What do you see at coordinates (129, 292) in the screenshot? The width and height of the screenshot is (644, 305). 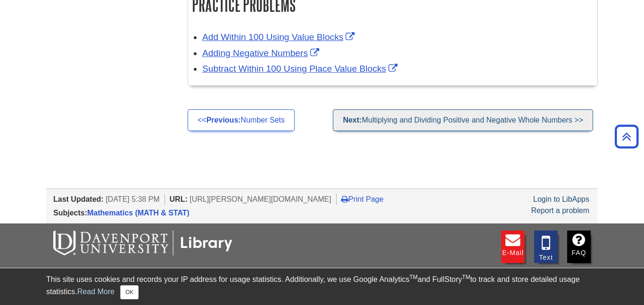 I see `button: Close` at bounding box center [129, 292].